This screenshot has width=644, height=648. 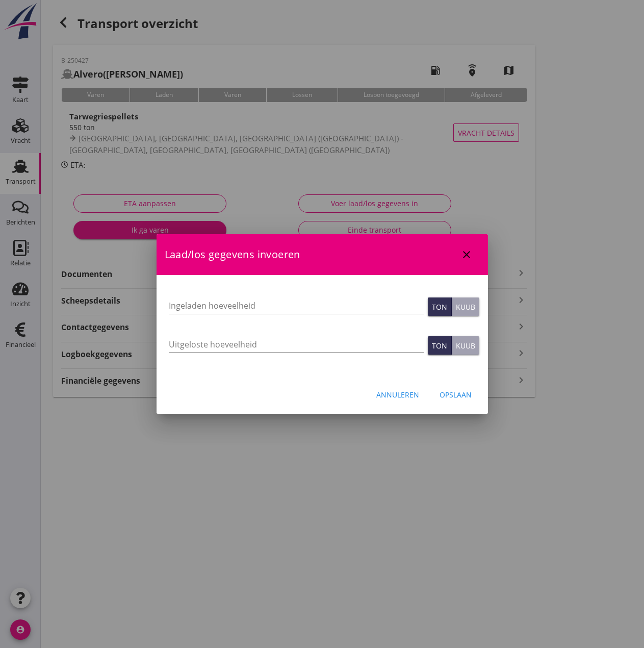 I want to click on input: Ingeladen hoeveelheid, so click(x=297, y=306).